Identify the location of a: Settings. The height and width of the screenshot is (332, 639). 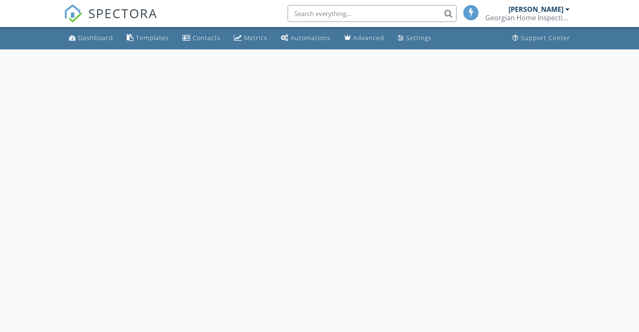
(415, 38).